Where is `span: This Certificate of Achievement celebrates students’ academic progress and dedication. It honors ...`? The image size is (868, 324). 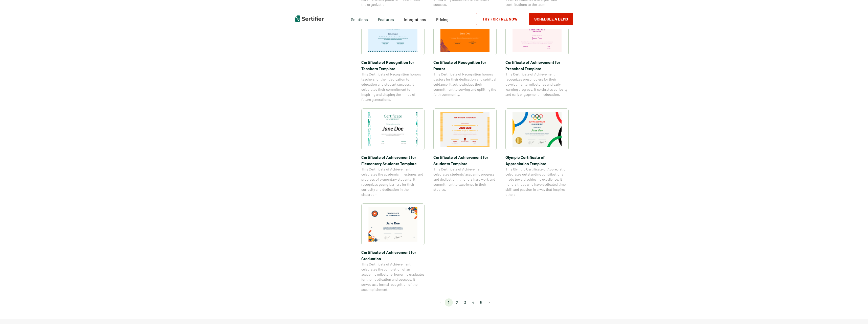
span: This Certificate of Achievement celebrates students’ academic progress and dedication. It honors ... is located at coordinates (465, 179).